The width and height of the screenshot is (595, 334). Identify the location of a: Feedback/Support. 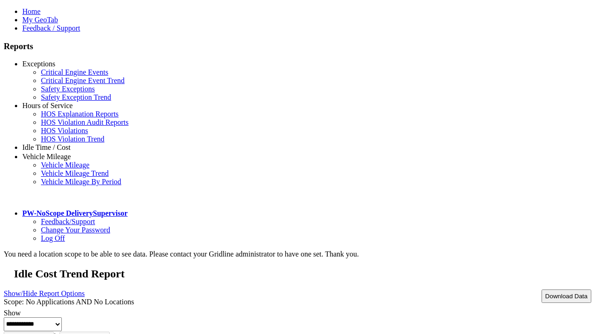
(68, 222).